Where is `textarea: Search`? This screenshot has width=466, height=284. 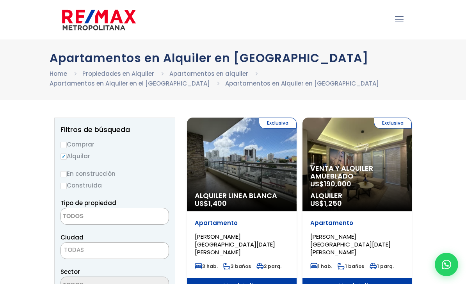 textarea: Search is located at coordinates (99, 216).